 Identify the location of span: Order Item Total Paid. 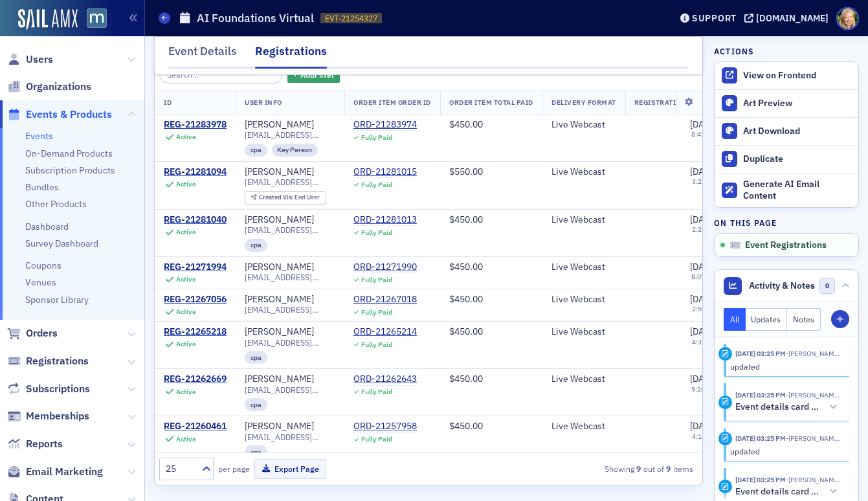
(491, 102).